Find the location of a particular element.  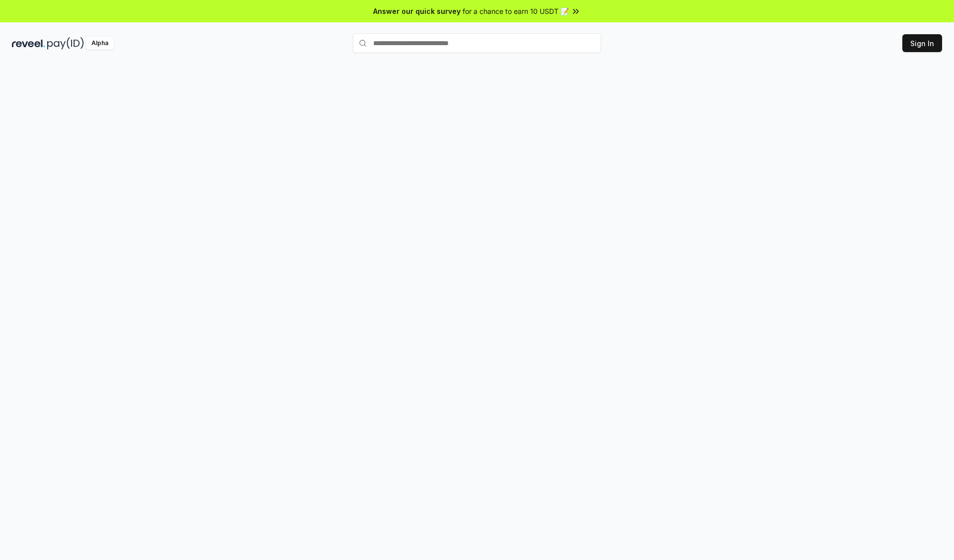

span: Answer our quick survey is located at coordinates (417, 11).